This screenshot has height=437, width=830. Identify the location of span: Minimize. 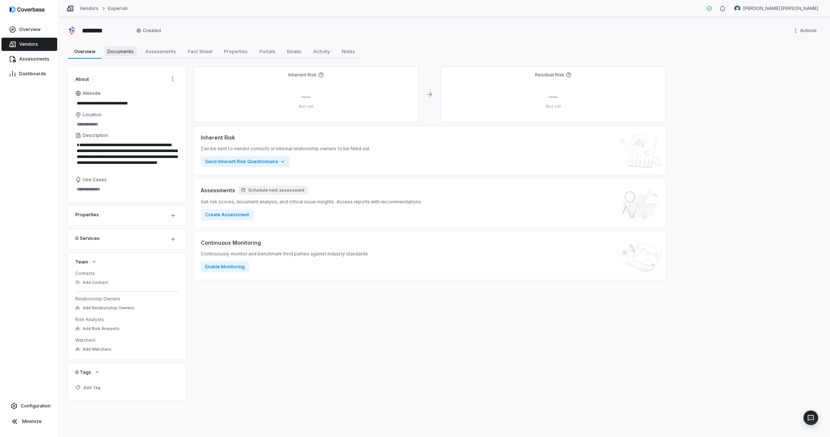
(32, 421).